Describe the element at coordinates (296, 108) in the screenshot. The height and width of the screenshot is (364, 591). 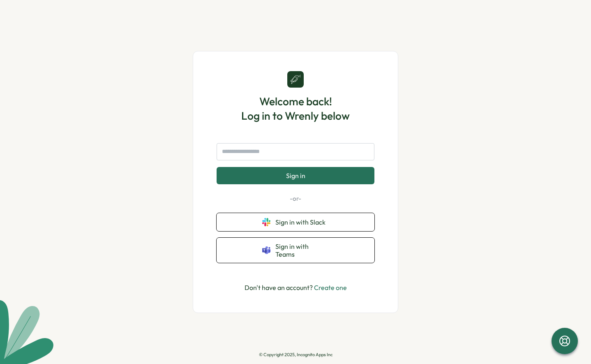
I see `h1: Welcome back! Log in to Wrenly below` at that location.